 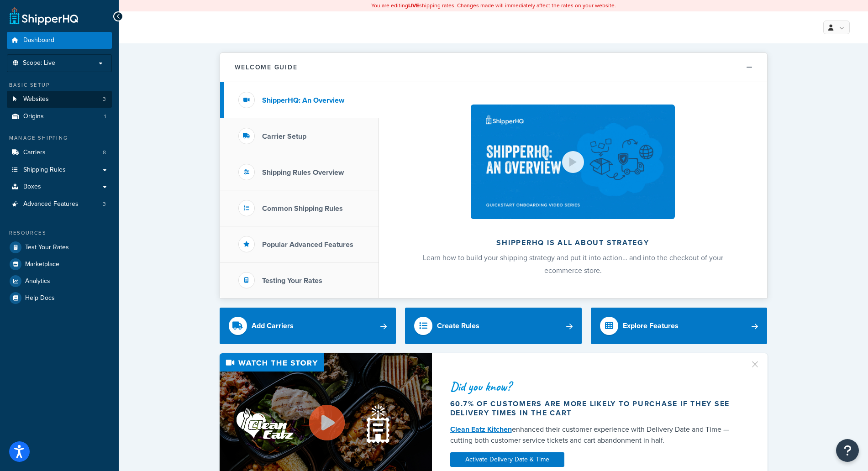 I want to click on div: Basic Setup, so click(x=59, y=85).